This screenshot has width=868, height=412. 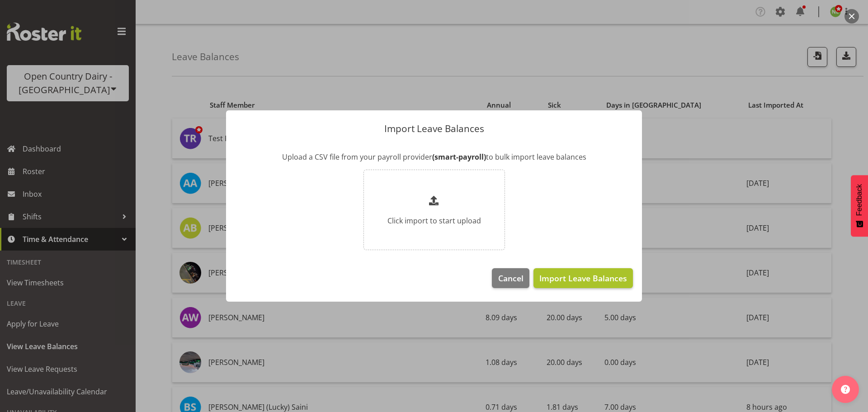 I want to click on button: Import Leave Balances, so click(x=583, y=278).